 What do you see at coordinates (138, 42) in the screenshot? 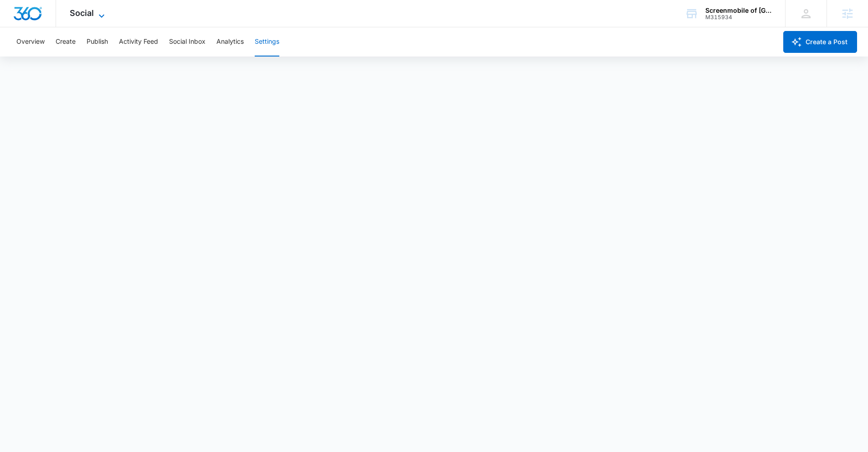
I see `button: Activity Feed` at bounding box center [138, 42].